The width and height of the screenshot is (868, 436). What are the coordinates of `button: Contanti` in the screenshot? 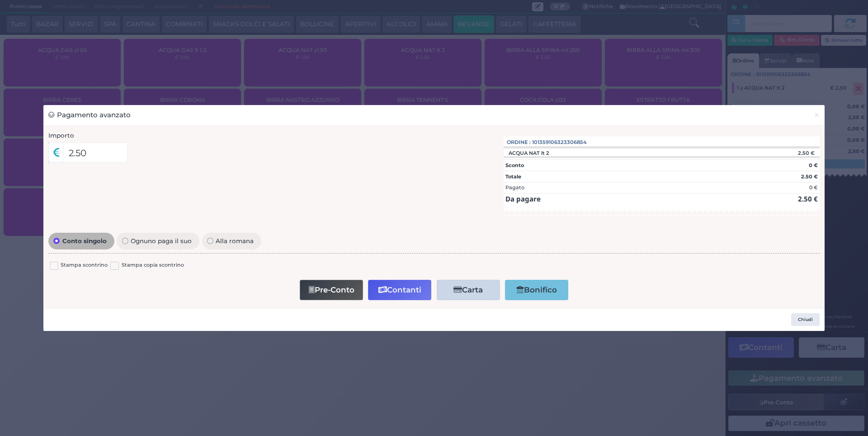 It's located at (400, 290).